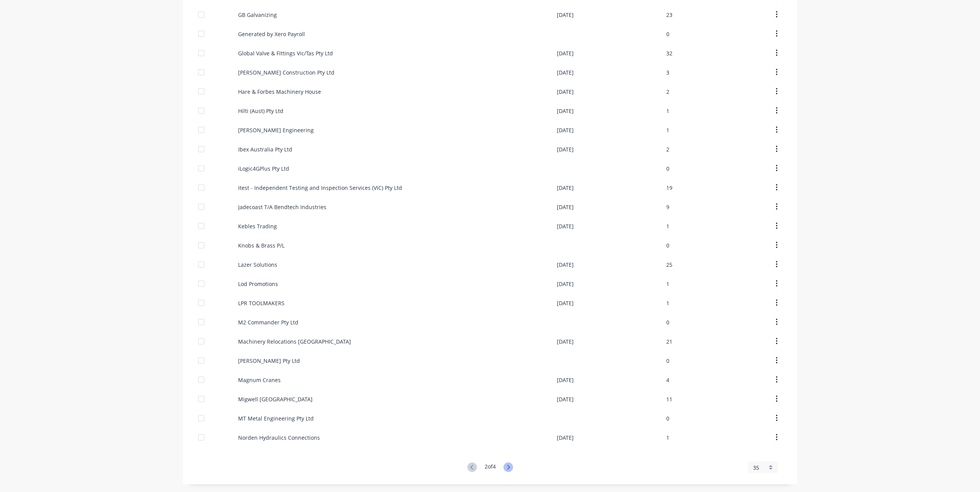 The image size is (980, 492). Describe the element at coordinates (668, 207) in the screenshot. I see `div: 9` at that location.